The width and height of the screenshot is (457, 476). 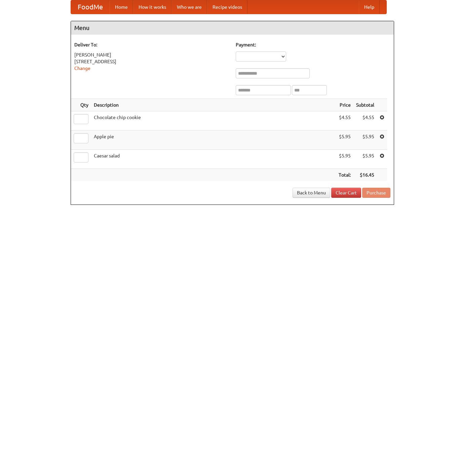 What do you see at coordinates (90, 7) in the screenshot?
I see `a: FoodMe` at bounding box center [90, 7].